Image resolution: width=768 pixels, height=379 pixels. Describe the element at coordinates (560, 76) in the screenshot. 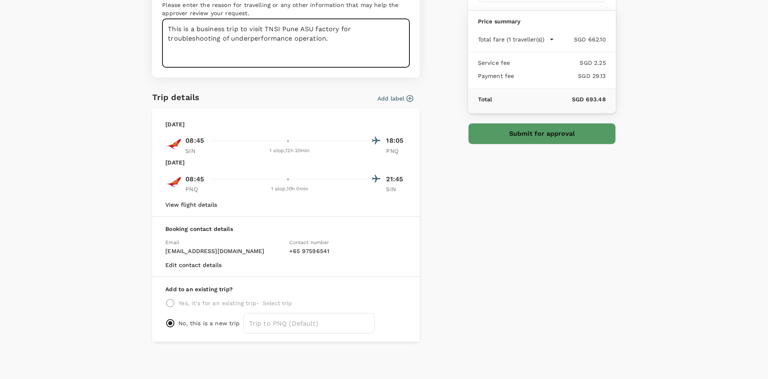

I see `p: SGD 29.13` at that location.